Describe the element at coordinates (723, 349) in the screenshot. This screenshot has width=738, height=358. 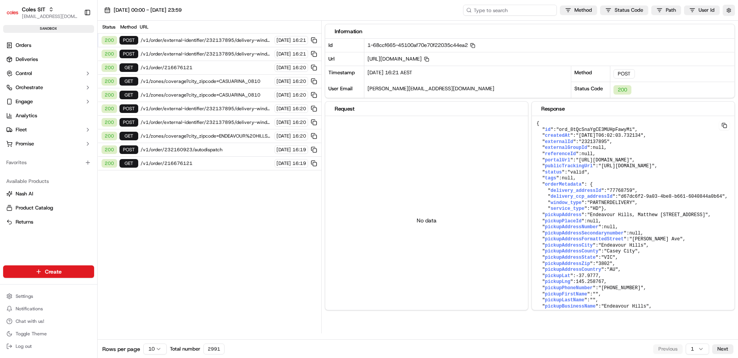
I see `button: Next` at that location.